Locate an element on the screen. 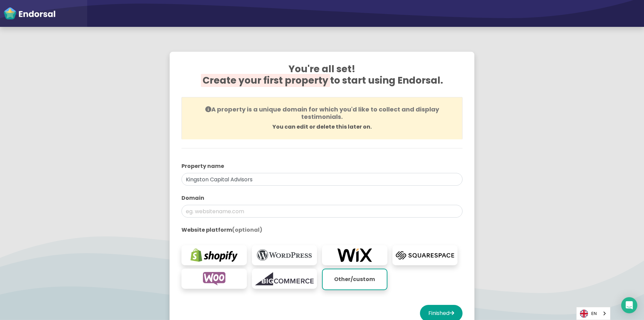  img: shopify.com-logo.png is located at coordinates (214, 255).